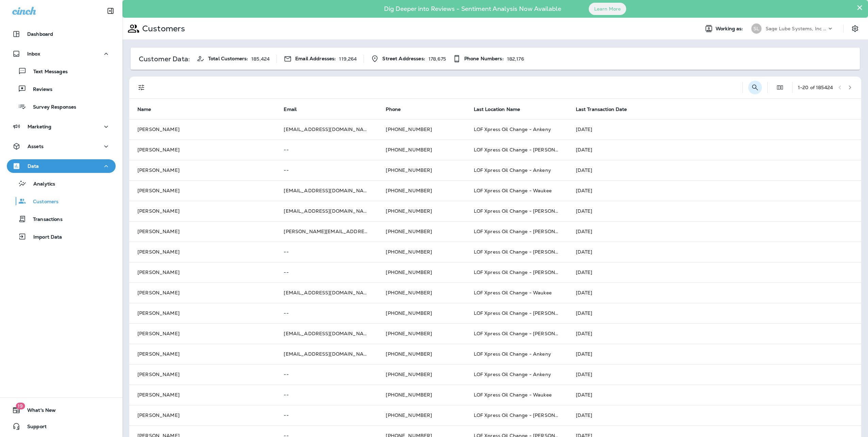  Describe the element at coordinates (62, 410) in the screenshot. I see `button: 19What's New` at that location.